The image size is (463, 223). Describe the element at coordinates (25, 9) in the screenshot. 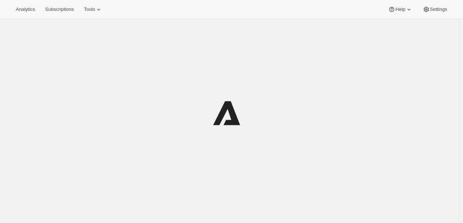

I see `span: Analytics` at that location.